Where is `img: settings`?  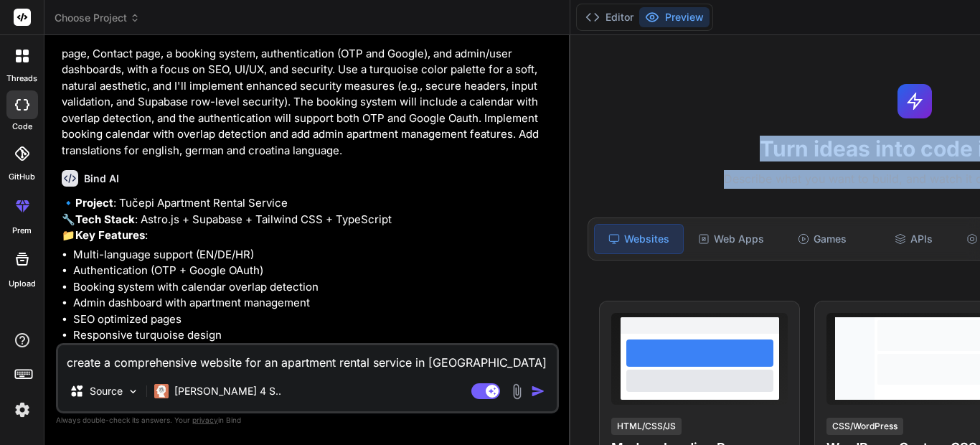 img: settings is located at coordinates (22, 409).